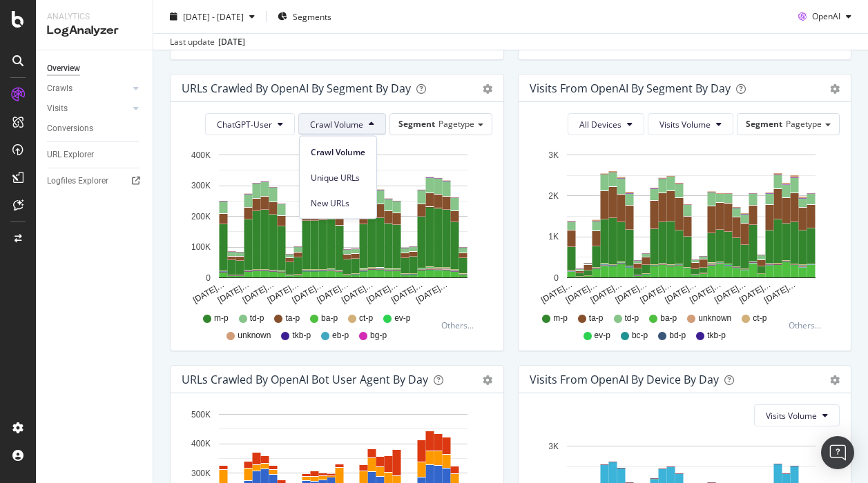 This screenshot has height=483, width=868. I want to click on text: 500K, so click(201, 415).